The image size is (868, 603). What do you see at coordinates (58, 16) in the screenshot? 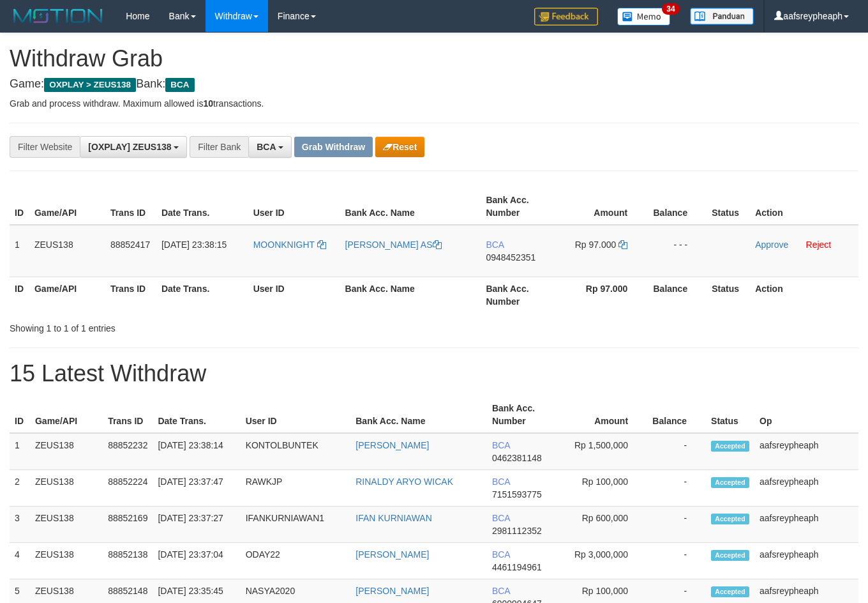
I see `img: MOTION_logo.png` at bounding box center [58, 16].